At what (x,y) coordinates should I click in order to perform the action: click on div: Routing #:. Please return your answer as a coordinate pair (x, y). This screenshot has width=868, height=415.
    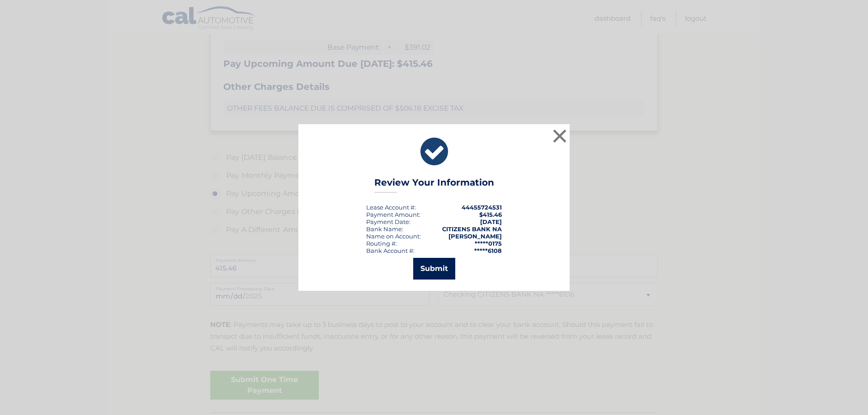
    Looking at the image, I should click on (382, 243).